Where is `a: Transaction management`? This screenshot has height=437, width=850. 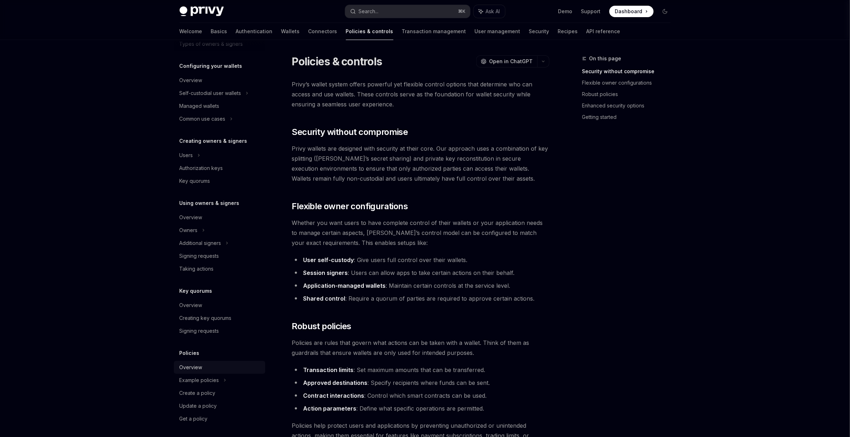
a: Transaction management is located at coordinates (434, 31).